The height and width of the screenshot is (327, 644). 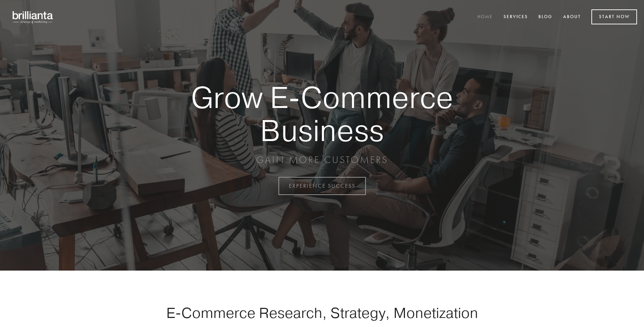 What do you see at coordinates (614, 17) in the screenshot?
I see `a: Start Now` at bounding box center [614, 17].